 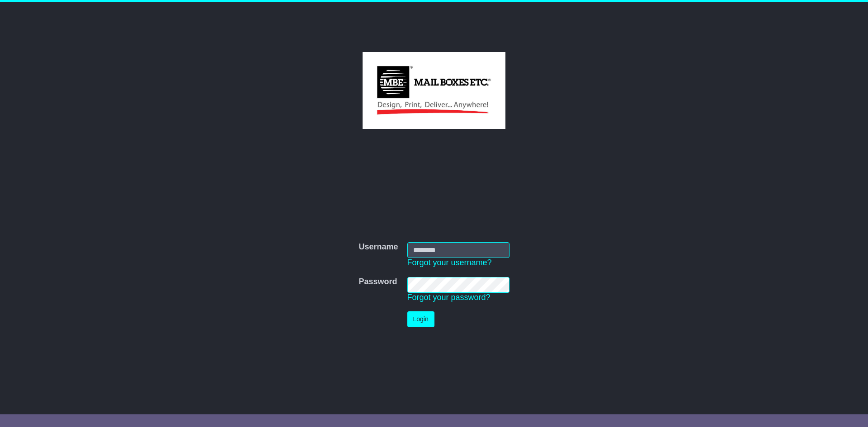 What do you see at coordinates (449, 297) in the screenshot?
I see `a: Forgot your password?` at bounding box center [449, 297].